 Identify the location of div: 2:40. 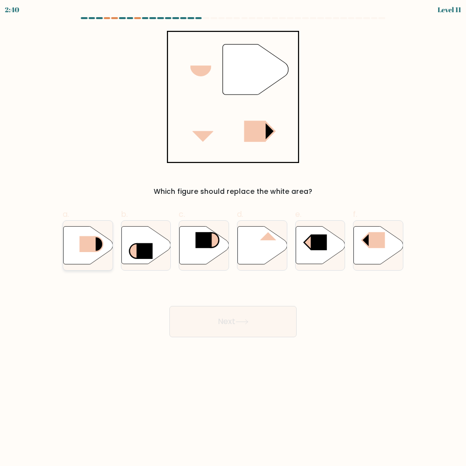
(12, 9).